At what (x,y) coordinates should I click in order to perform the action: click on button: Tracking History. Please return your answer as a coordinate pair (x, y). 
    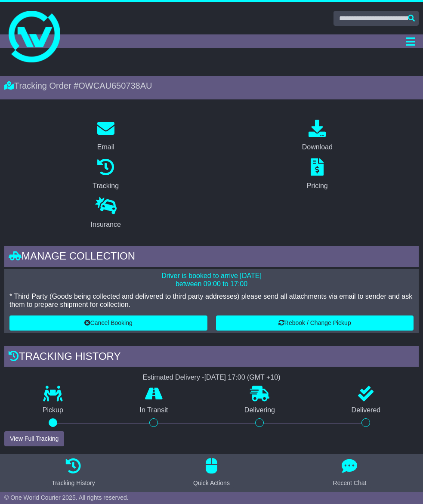
    Looking at the image, I should click on (73, 473).